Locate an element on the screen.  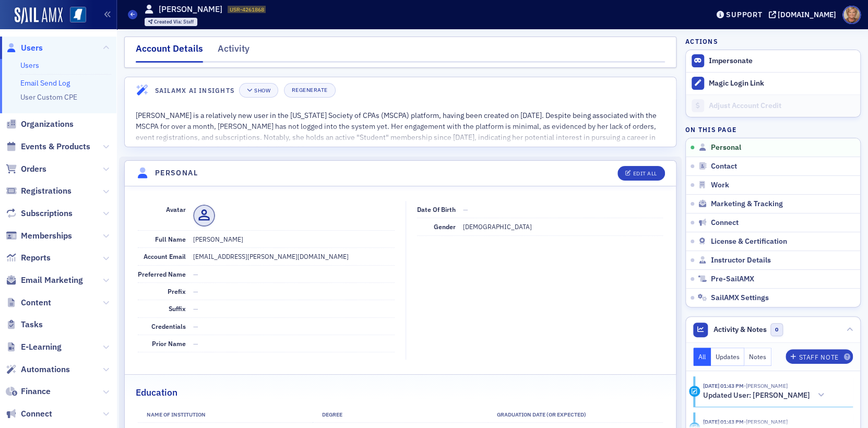
button: Staff Note is located at coordinates (819, 356).